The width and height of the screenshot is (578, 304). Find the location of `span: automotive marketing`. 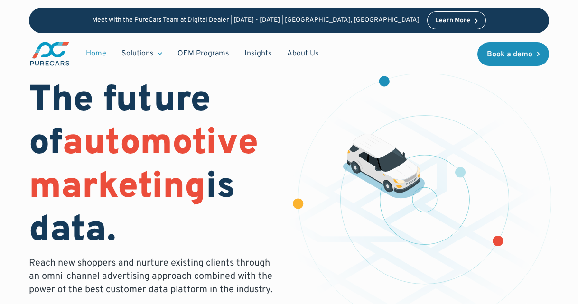

span: automotive marketing is located at coordinates (143, 166).